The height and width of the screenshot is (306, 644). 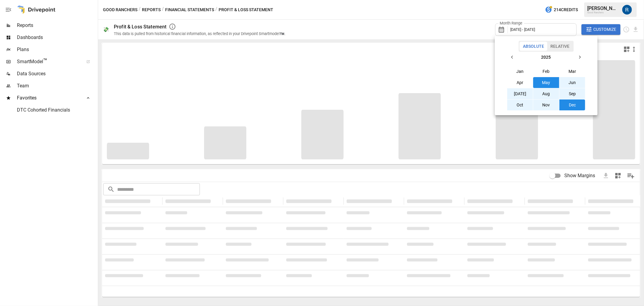 What do you see at coordinates (520, 105) in the screenshot?
I see `button: Oct` at bounding box center [520, 105].